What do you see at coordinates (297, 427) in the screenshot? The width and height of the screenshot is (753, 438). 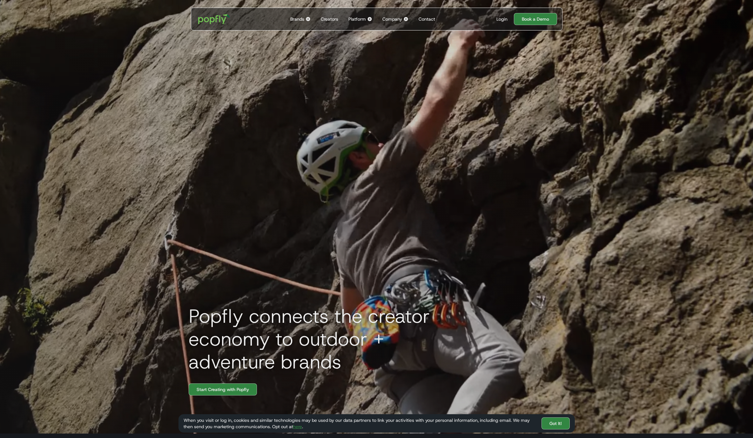 I see `a: here` at bounding box center [297, 427].